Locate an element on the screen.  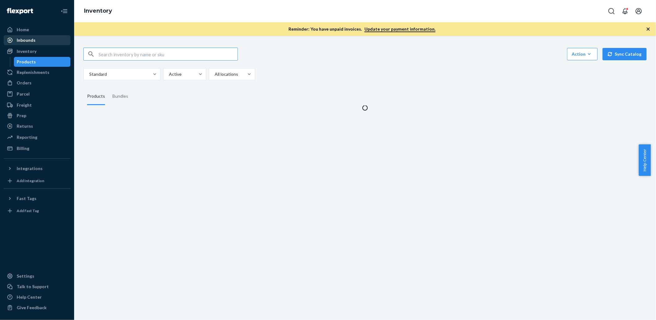
div: Reporting is located at coordinates (27, 137).